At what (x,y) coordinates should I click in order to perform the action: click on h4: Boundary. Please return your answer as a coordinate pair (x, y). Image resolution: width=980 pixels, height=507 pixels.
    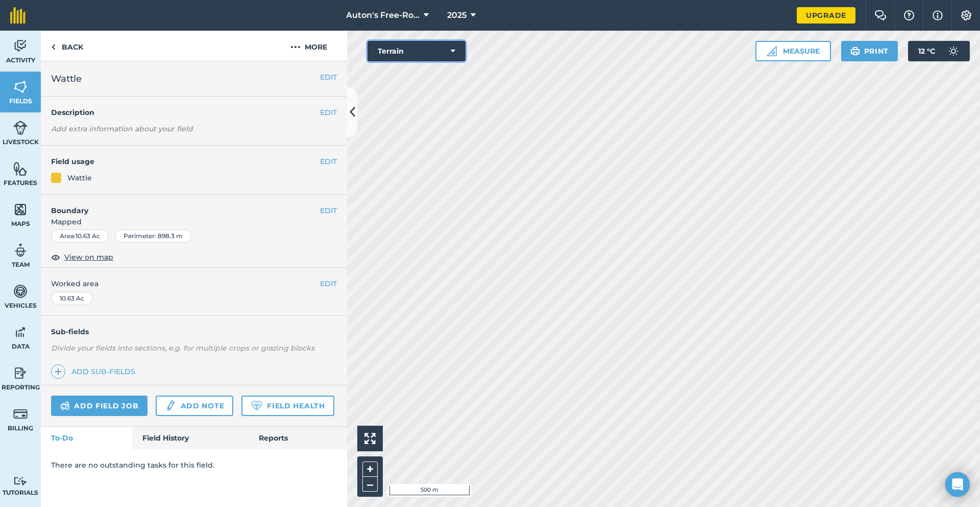
    Looking at the image, I should click on (180, 205).